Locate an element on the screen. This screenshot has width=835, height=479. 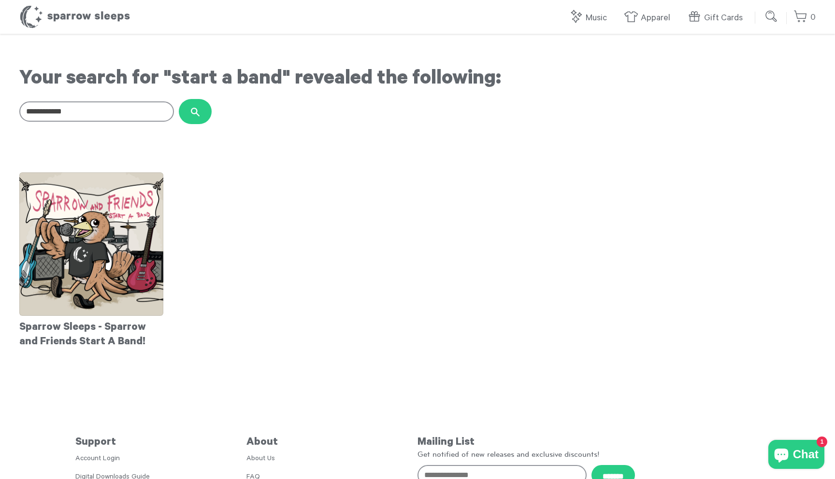
h5: Mailing List is located at coordinates (588, 443).